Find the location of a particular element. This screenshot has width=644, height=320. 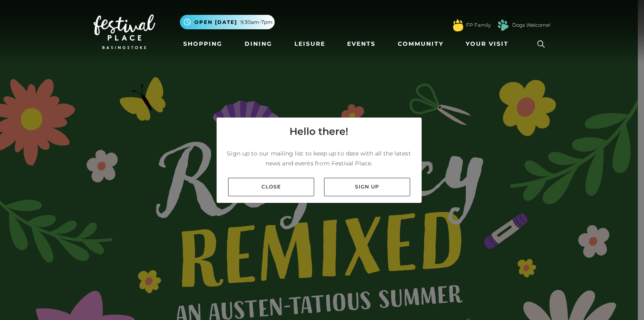

a: Leisure is located at coordinates (310, 44).